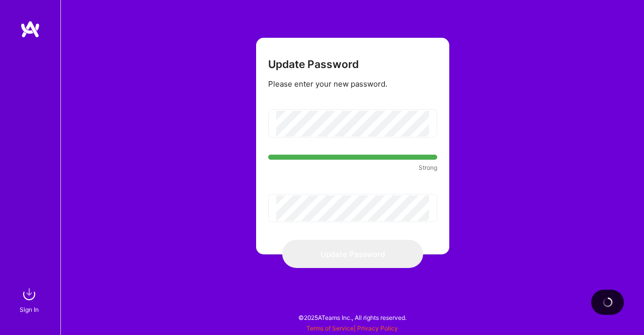  Describe the element at coordinates (30, 299) in the screenshot. I see `a: sign inSign In` at that location.